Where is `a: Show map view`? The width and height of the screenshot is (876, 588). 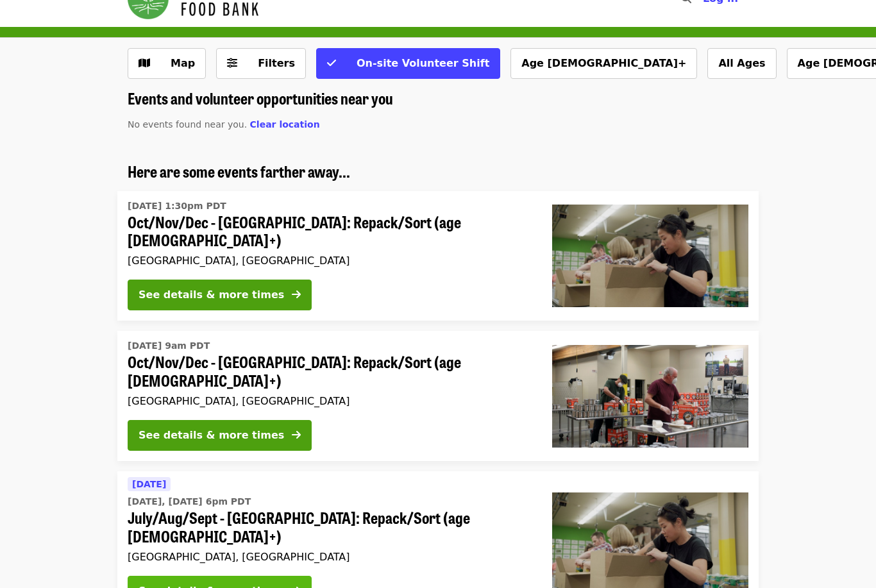 a: Show map view is located at coordinates (167, 64).